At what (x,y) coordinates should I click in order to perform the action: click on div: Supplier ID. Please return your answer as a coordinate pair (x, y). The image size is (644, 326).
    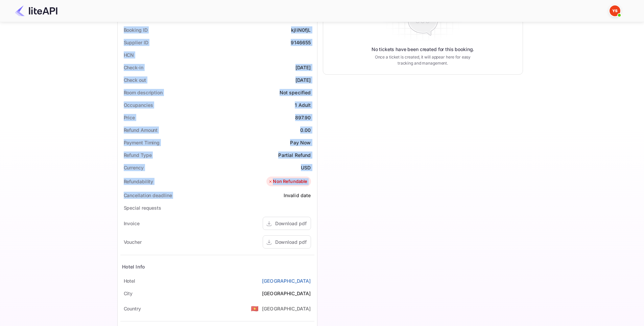
    Looking at the image, I should click on (136, 42).